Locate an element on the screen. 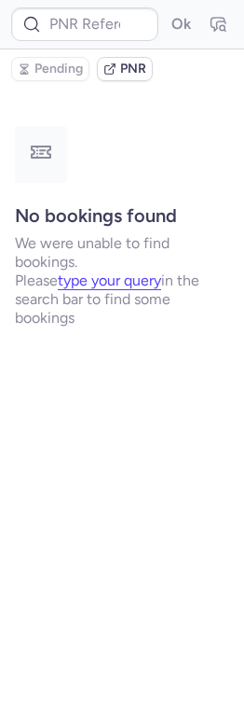  button: Pending is located at coordinates (50, 69).